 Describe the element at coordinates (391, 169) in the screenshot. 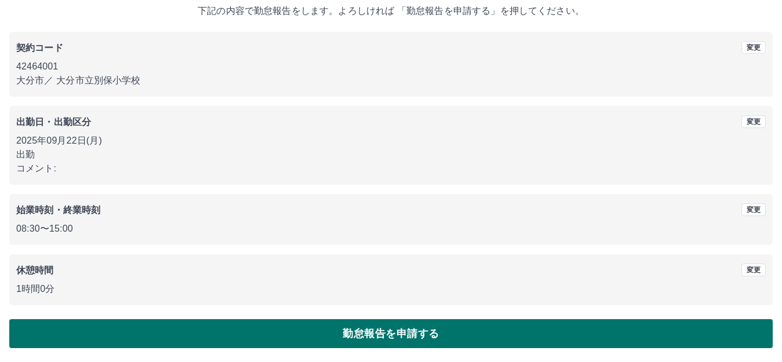

I see `p: コメント:` at that location.